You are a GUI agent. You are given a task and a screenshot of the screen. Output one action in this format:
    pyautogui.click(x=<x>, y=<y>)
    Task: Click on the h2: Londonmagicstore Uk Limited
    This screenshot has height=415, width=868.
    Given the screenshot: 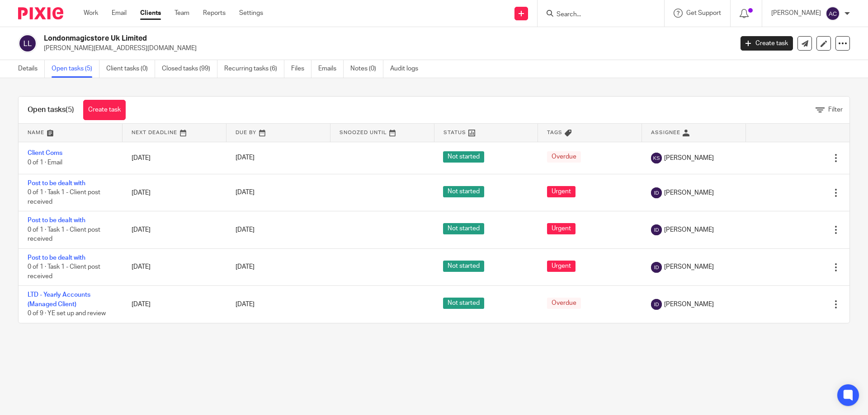 What is the action you would take?
    pyautogui.click(x=317, y=38)
    